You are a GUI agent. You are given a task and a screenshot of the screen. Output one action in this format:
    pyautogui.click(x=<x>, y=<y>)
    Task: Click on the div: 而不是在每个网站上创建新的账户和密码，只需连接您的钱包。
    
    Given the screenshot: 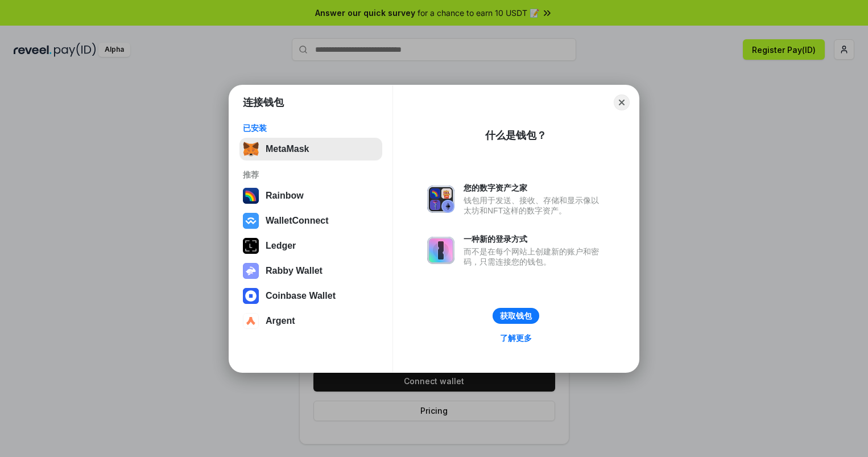 What is the action you would take?
    pyautogui.click(x=534, y=256)
    